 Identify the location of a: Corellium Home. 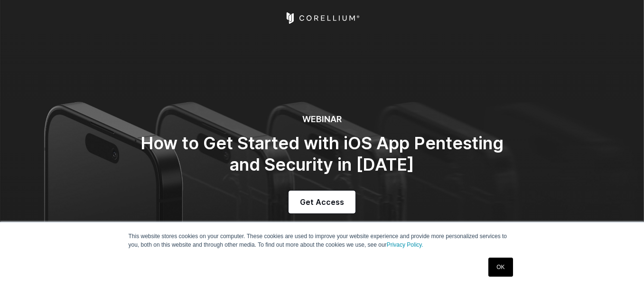
(322, 18).